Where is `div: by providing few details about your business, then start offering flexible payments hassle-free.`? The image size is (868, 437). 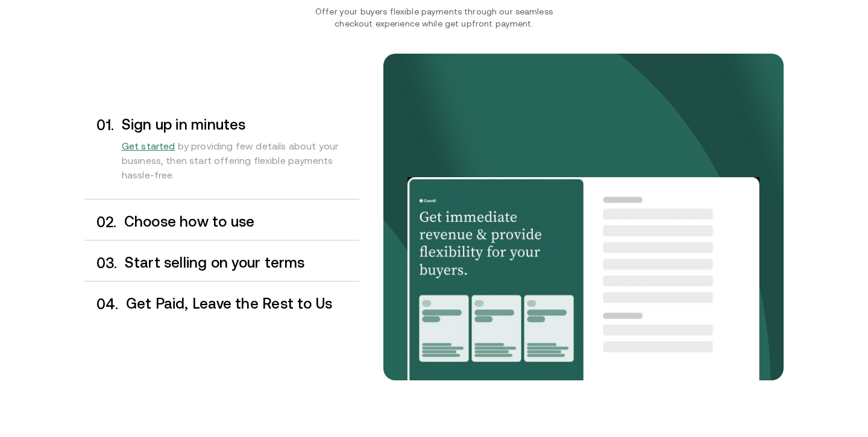
div: by providing few details about your business, then start offering flexible payments hassle-free. is located at coordinates (240, 163).